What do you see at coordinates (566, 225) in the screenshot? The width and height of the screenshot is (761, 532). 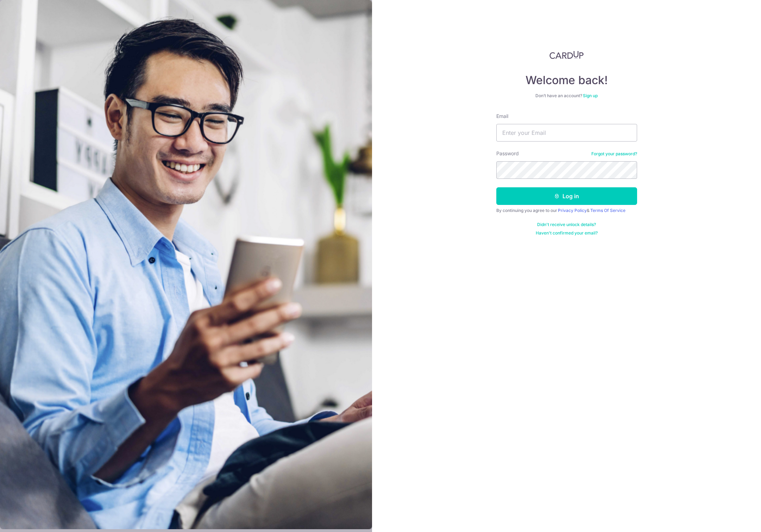 I see `a: Didn't receive unlock details?` at bounding box center [566, 225].